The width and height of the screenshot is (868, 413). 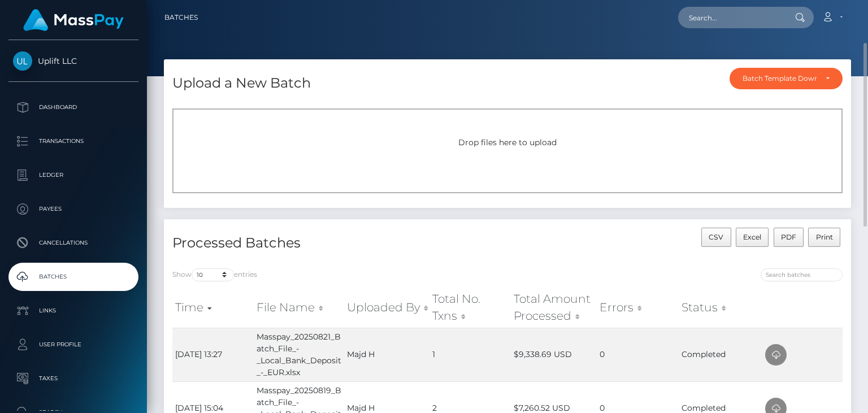 What do you see at coordinates (507, 142) in the screenshot?
I see `span: Drop files here to upload` at bounding box center [507, 142].